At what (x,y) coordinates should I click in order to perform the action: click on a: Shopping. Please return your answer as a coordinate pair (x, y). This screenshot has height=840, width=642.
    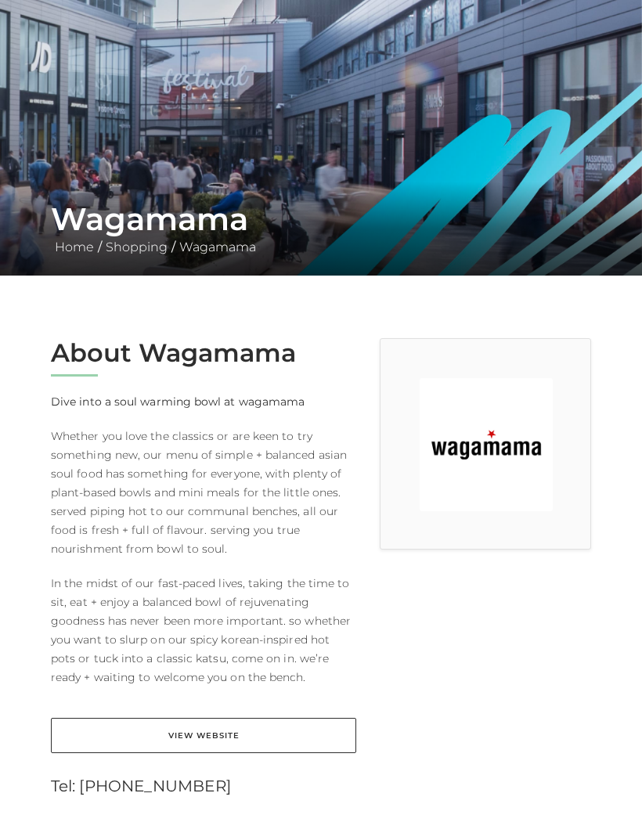
    Looking at the image, I should click on (136, 248).